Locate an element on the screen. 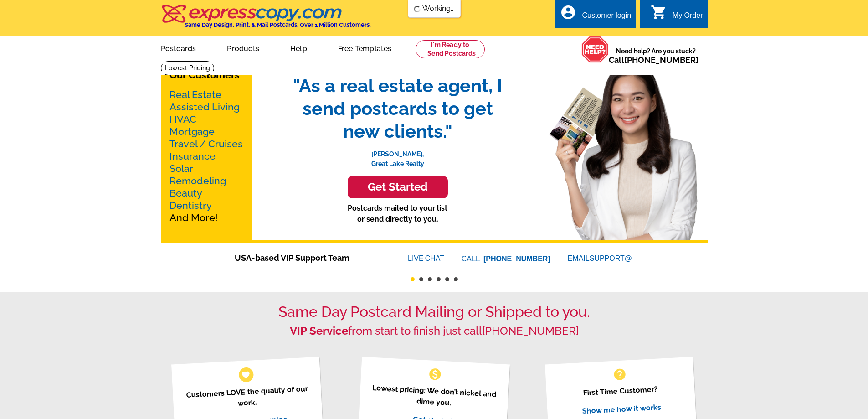  div: Customer login is located at coordinates (607, 18).